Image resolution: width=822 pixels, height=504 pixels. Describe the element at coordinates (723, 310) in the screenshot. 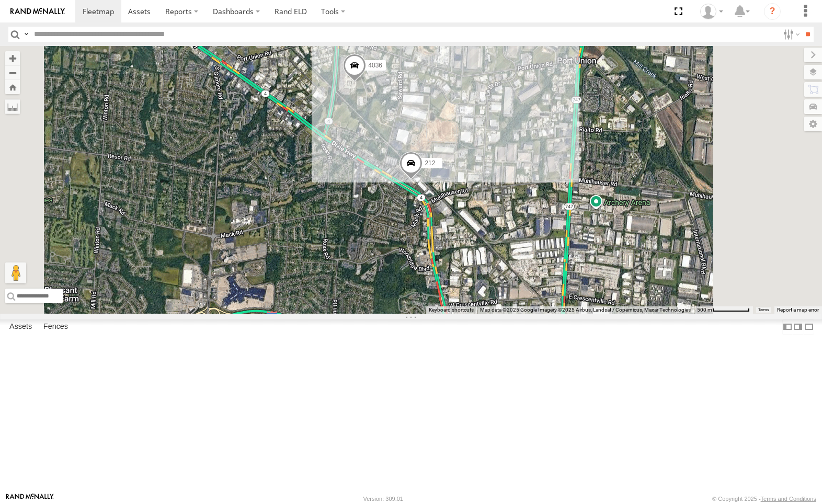

I see `button: Map Scale: 500 m per 68 pixels` at that location.